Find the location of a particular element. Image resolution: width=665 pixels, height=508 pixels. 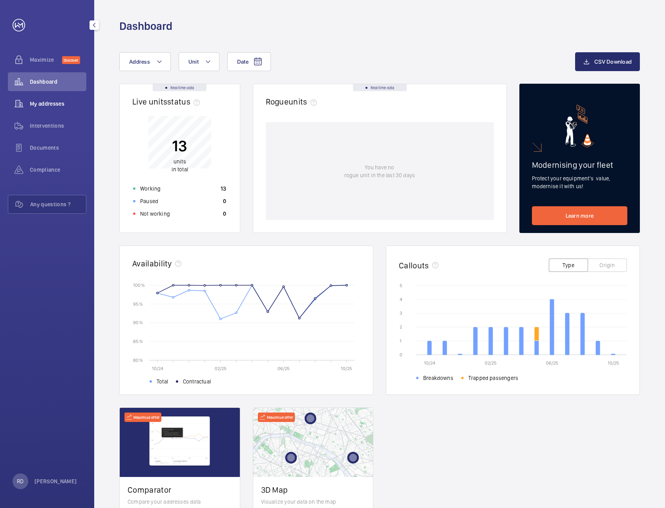

button: Date is located at coordinates (249, 62).